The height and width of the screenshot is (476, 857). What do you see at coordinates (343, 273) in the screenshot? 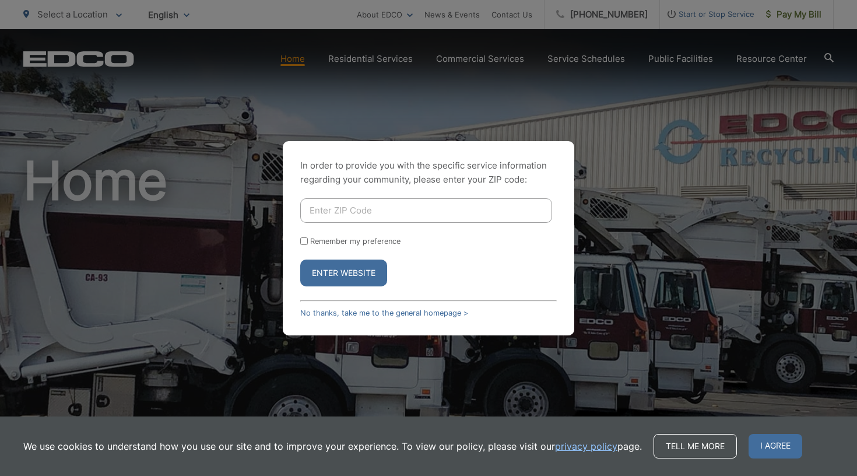
I see `button: Enter Website` at bounding box center [343, 273].